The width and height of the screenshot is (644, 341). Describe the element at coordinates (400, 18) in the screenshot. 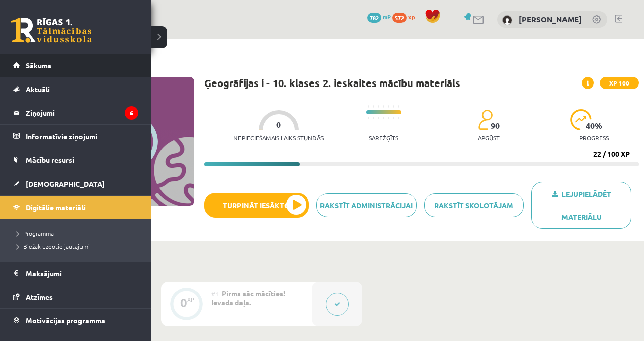

I see `span: 572` at that location.